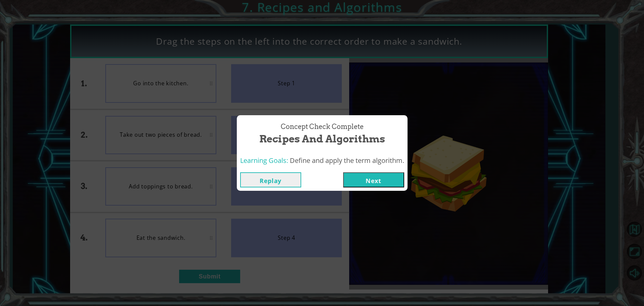 This screenshot has width=644, height=306. Describe the element at coordinates (264, 160) in the screenshot. I see `span: Learning Goals:` at that location.